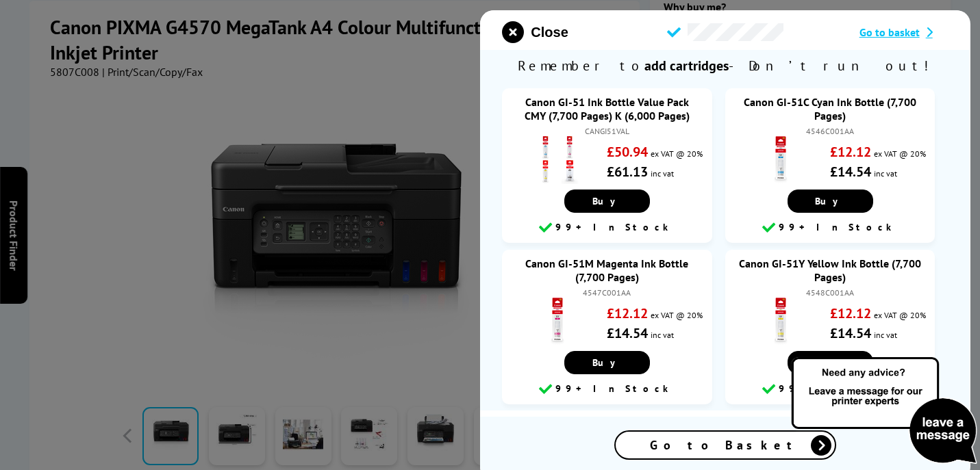 Image resolution: width=980 pixels, height=470 pixels. What do you see at coordinates (607, 292) in the screenshot?
I see `div: 4547C001AA` at bounding box center [607, 292].